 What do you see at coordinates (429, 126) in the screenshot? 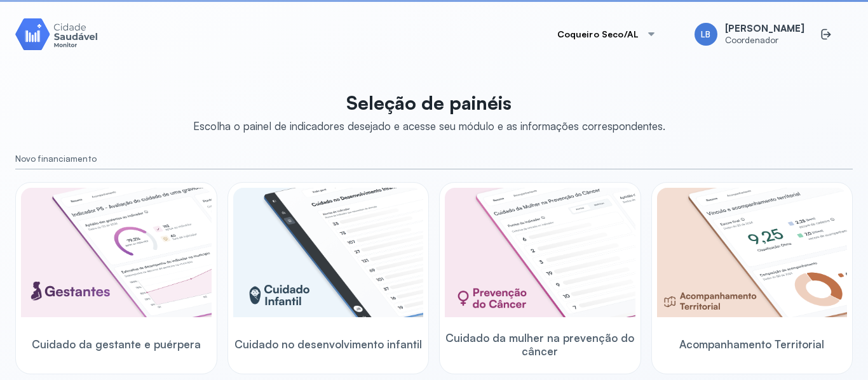
I see `div: Escolha o painel de indicadores desejado e acesse seu módulo e as informações correspondentes.` at bounding box center [429, 126].